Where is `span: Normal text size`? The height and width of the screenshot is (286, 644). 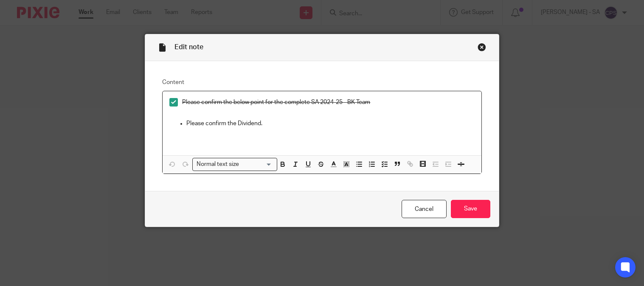 span: Normal text size is located at coordinates (218, 164).